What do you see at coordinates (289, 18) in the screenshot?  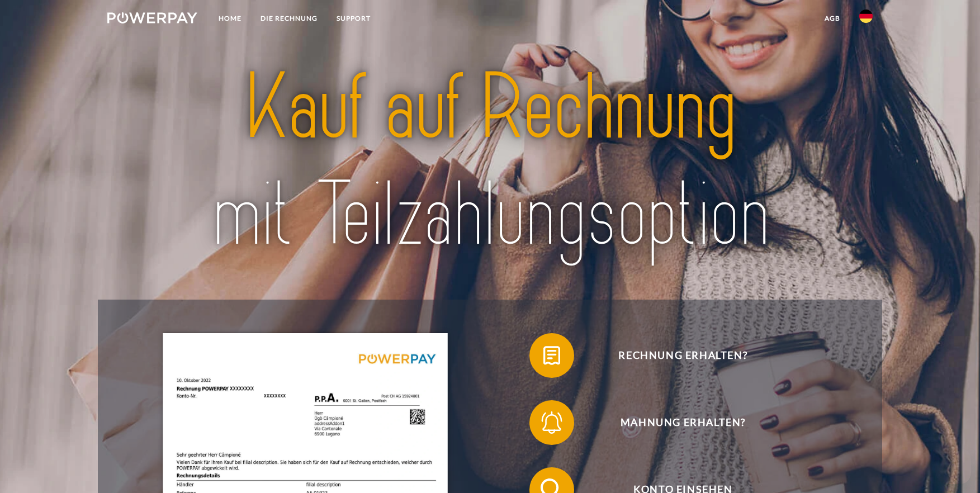 I see `a: DIE RECHNUNG` at bounding box center [289, 18].